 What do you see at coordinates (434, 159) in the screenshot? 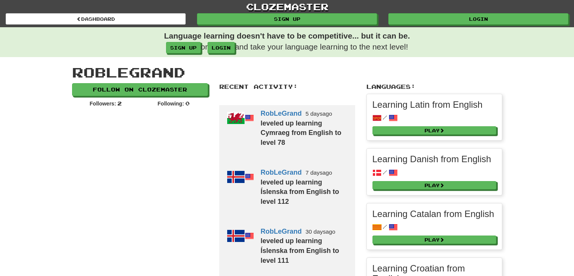
I see `h3: Learning Danish from English` at bounding box center [434, 159].